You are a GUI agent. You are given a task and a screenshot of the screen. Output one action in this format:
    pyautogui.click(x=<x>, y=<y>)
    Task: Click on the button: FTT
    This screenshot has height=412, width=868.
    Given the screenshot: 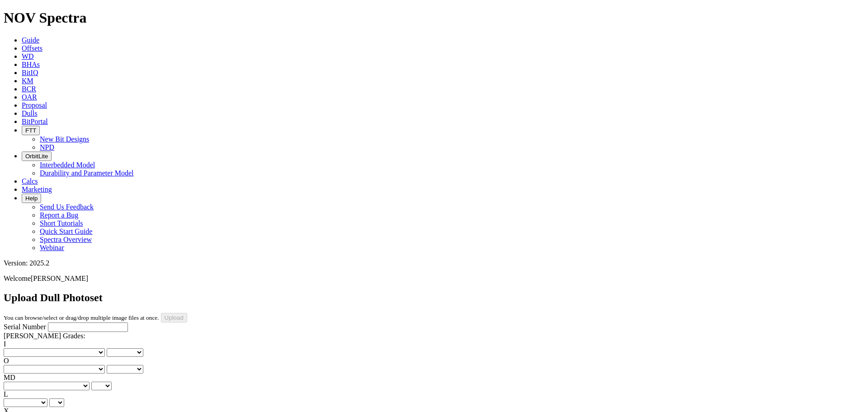 What is the action you would take?
    pyautogui.click(x=31, y=131)
    